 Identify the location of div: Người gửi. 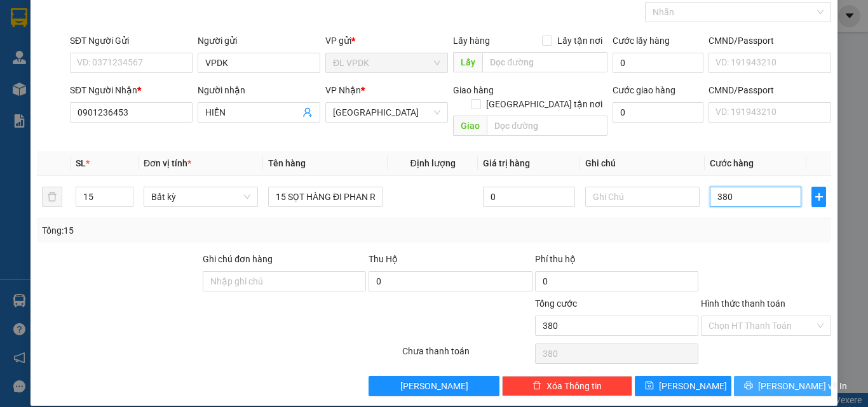
(259, 41).